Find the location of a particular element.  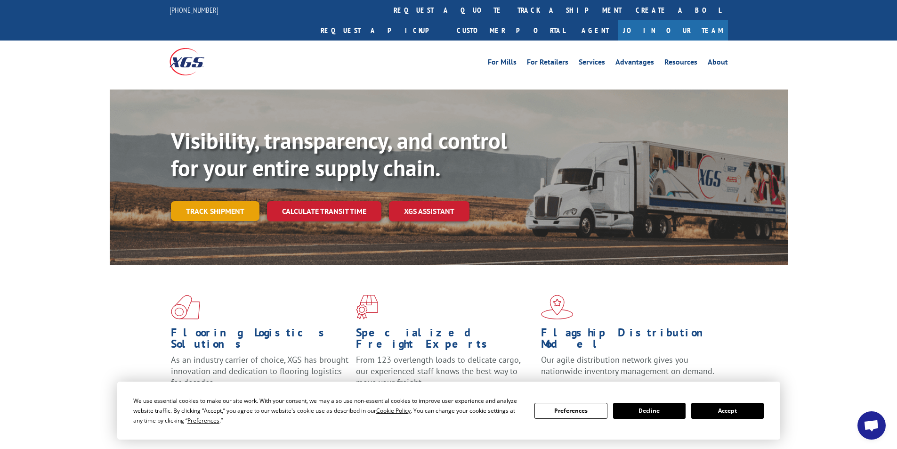

a: Resources is located at coordinates (681, 64).